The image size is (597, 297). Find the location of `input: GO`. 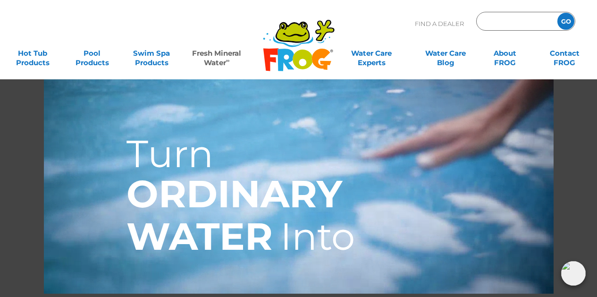

input: GO is located at coordinates (566, 21).